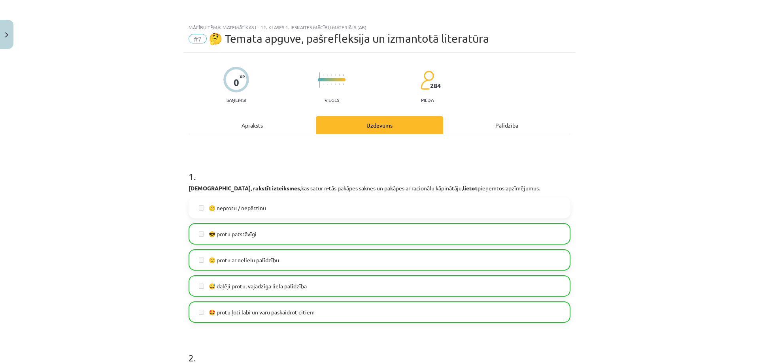  Describe the element at coordinates (427, 100) in the screenshot. I see `p: pilda` at that location.